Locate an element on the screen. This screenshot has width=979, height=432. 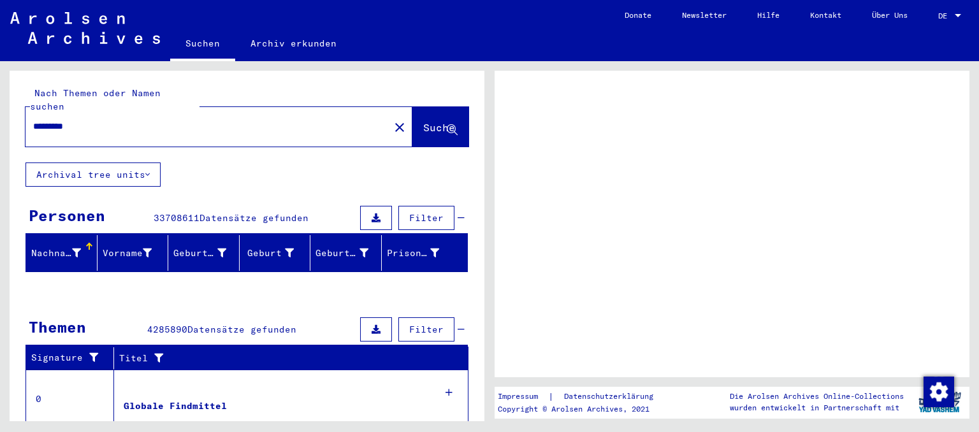
a: Datenschutzerklärung is located at coordinates (611, 396).